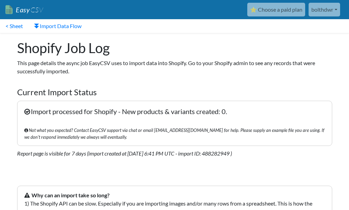 Image resolution: width=349 pixels, height=210 pixels. What do you see at coordinates (36, 10) in the screenshot?
I see `span: CSV` at bounding box center [36, 10].